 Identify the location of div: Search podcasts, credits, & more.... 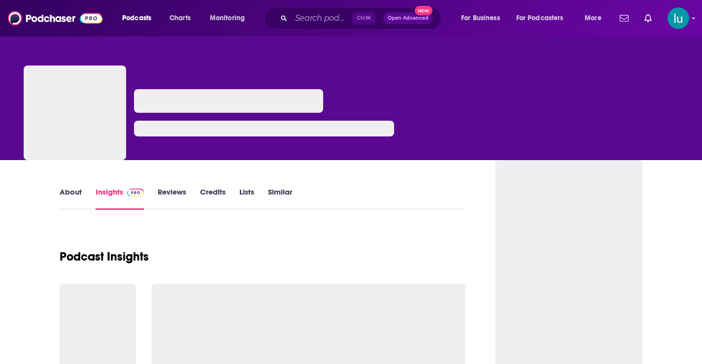
(362, 18).